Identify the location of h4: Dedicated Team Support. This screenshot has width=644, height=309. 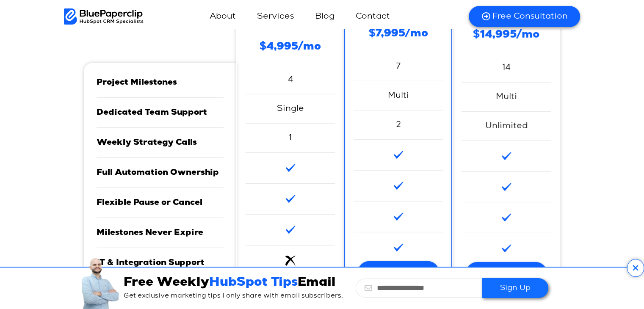
(160, 113).